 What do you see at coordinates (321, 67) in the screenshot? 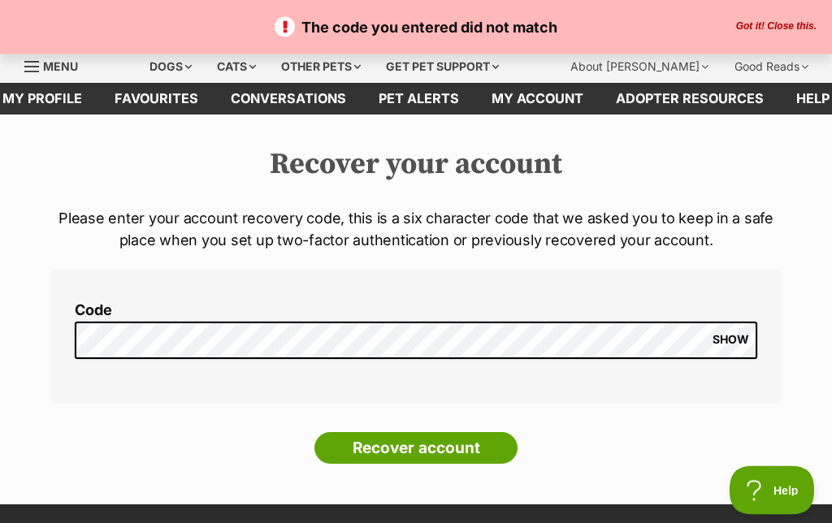
I see `div: Other pets` at bounding box center [321, 67].